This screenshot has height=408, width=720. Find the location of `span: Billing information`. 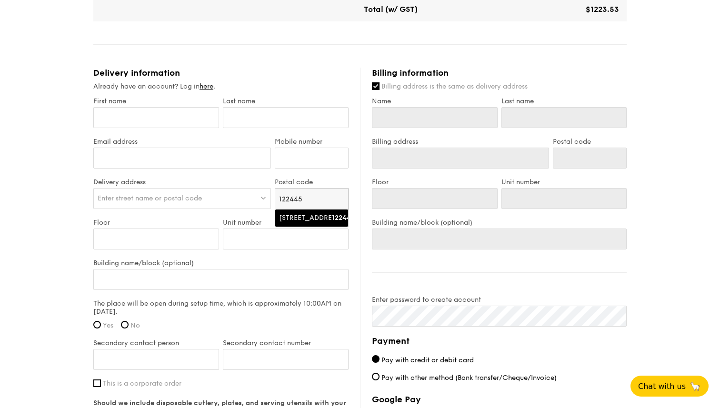

span: Billing information is located at coordinates (410, 73).